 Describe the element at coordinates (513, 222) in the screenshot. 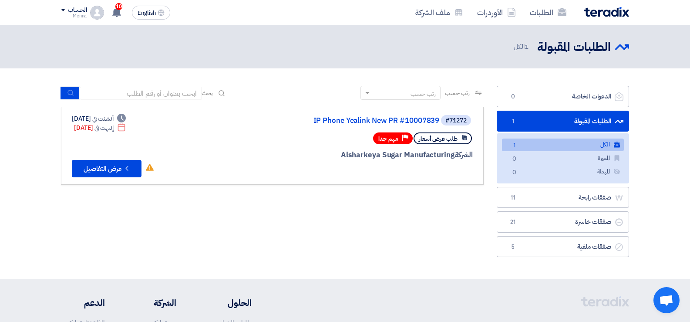

I see `span: 21` at that location.